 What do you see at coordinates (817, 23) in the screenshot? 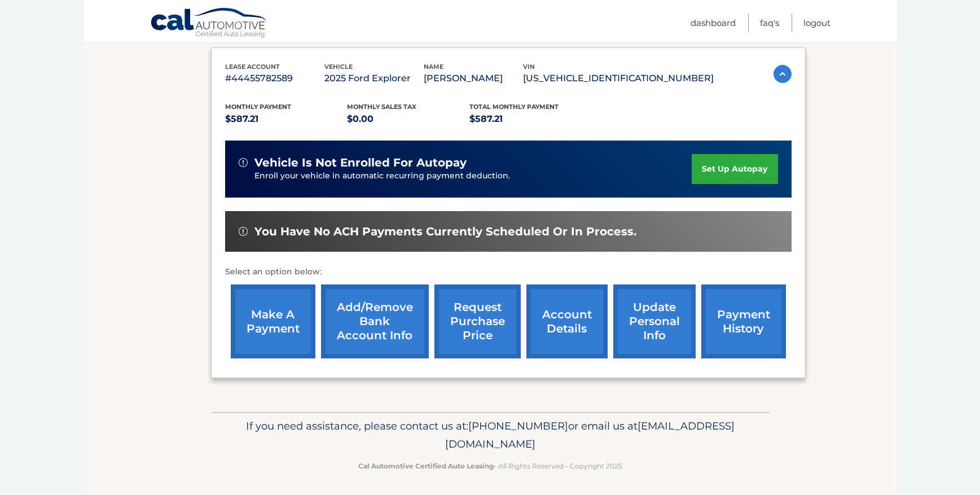
I see `a: Logout` at bounding box center [817, 23].